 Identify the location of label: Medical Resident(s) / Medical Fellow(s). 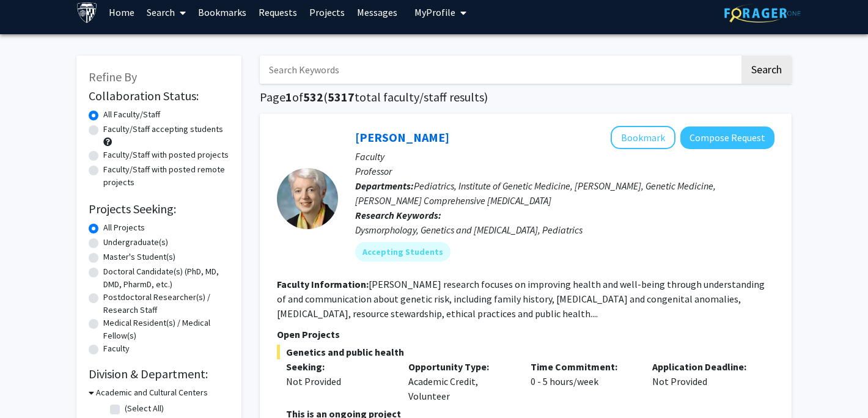
(166, 330).